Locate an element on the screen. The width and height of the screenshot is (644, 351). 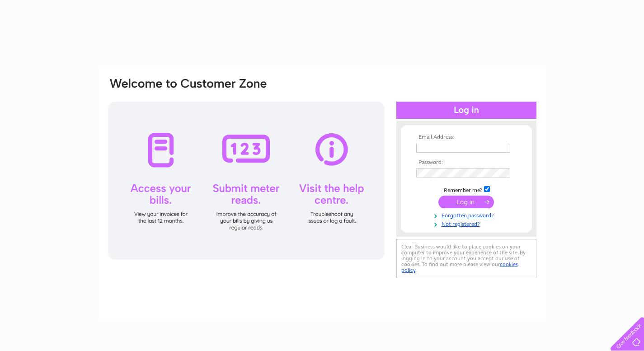
th: Password: is located at coordinates (466, 163).